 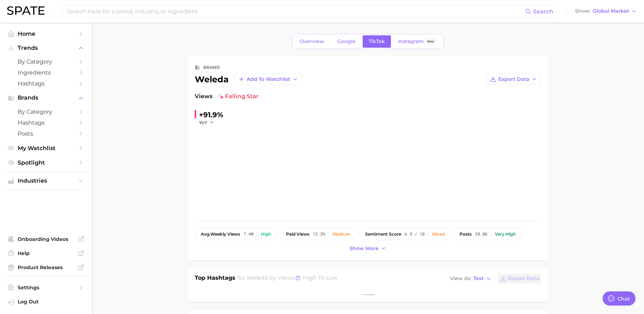 I want to click on a: Settings, so click(x=46, y=288).